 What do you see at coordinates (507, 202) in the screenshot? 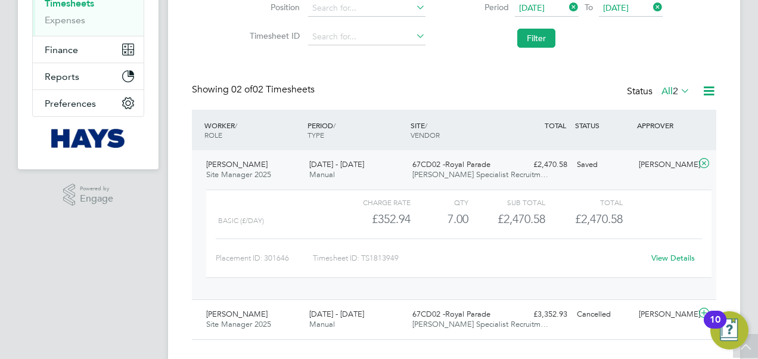
I see `div: Sub Total` at bounding box center [507, 202].